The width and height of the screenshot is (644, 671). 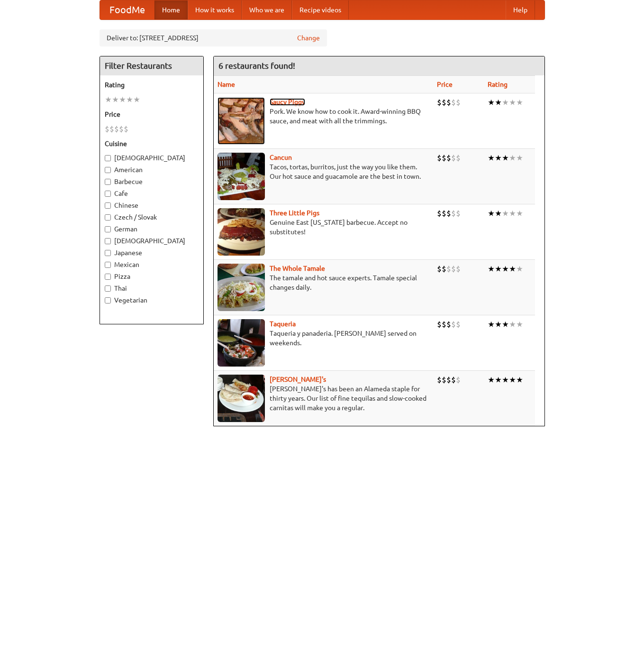 I want to click on a: Name, so click(x=226, y=85).